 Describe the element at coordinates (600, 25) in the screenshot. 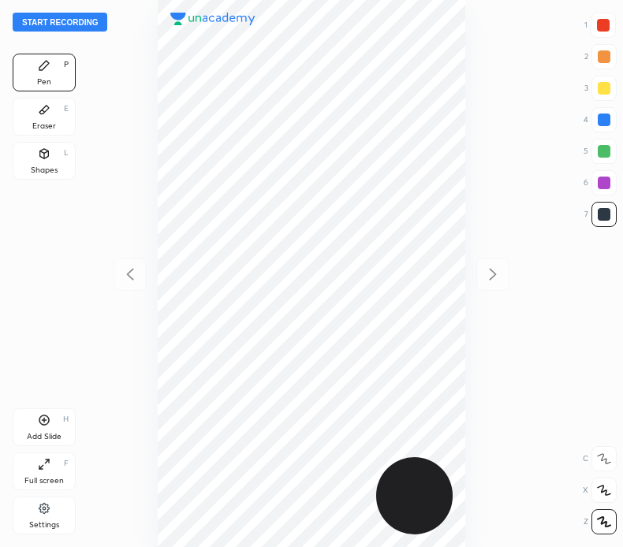

I see `div: 1` at that location.